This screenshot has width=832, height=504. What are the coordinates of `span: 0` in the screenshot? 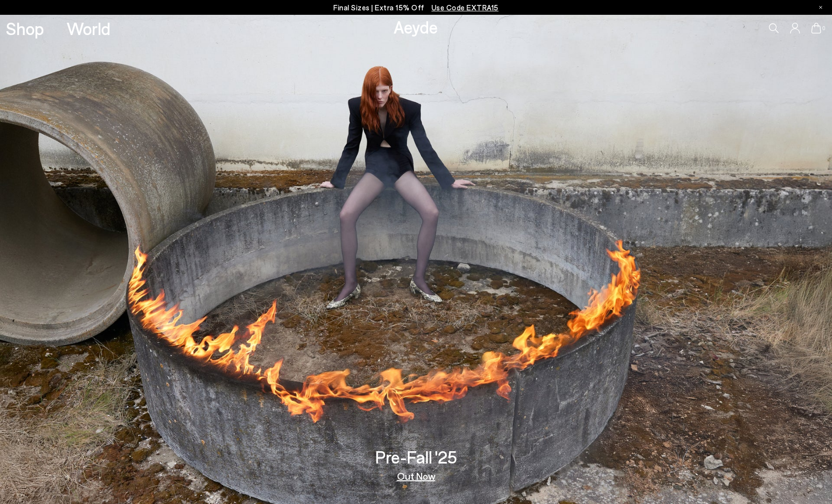 It's located at (824, 28).